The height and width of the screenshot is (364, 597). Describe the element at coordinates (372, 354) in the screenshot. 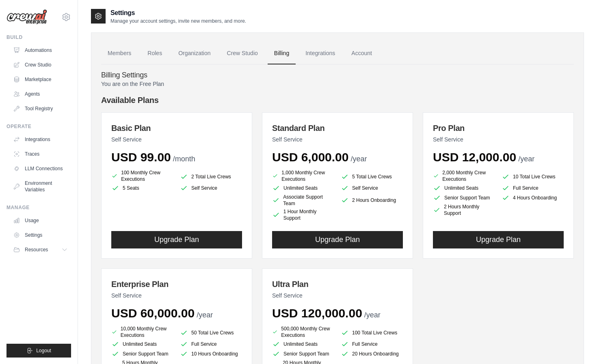

I see `li: 20 Hours Onboarding` at that location.